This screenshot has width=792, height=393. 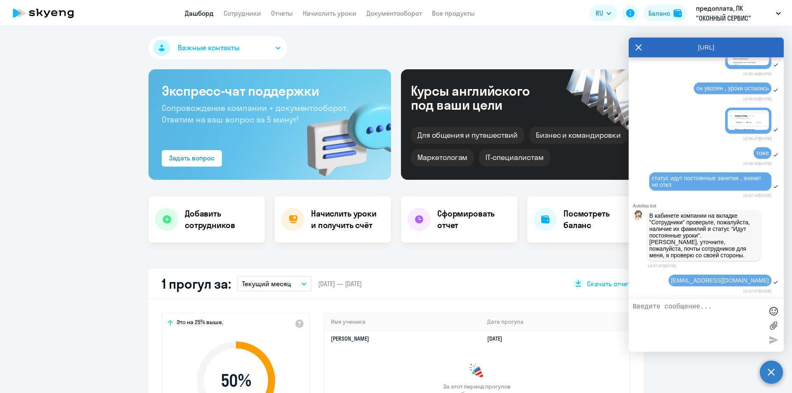 What do you see at coordinates (748, 120) in the screenshot?
I see `img: image.png` at bounding box center [748, 120].